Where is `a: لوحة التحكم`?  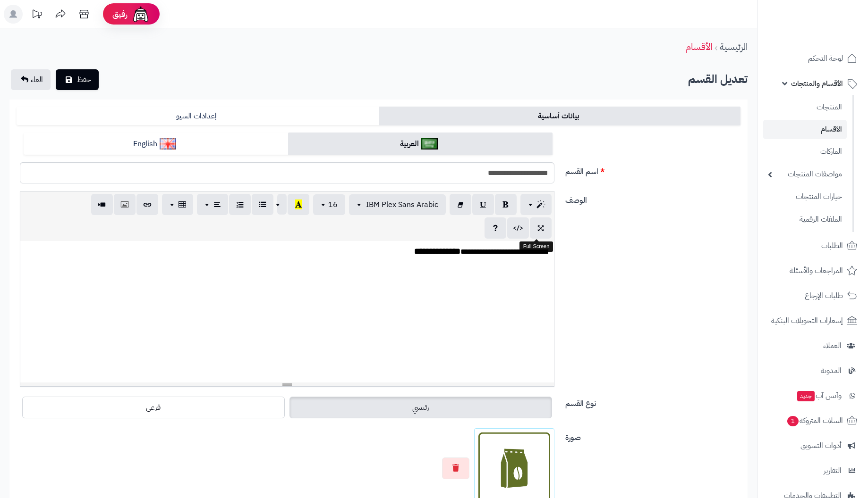 a: لوحة التحكم is located at coordinates (812, 59).